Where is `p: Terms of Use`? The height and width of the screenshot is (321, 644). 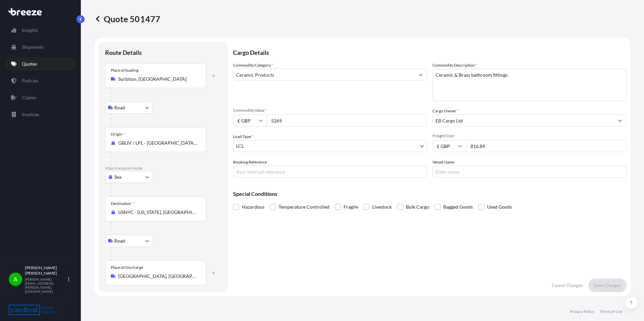 p: Terms of Use is located at coordinates (611, 312).